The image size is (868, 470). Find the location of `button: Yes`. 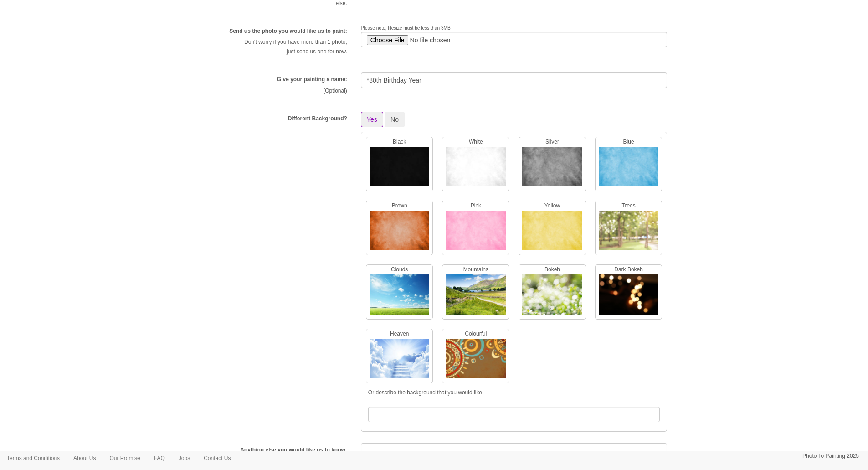

button: Yes is located at coordinates (372, 119).